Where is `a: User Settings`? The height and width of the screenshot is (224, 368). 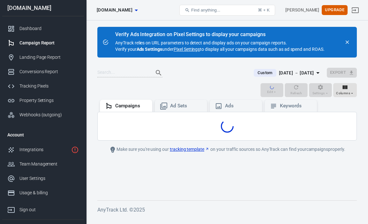
a: User Settings is located at coordinates (43, 178).